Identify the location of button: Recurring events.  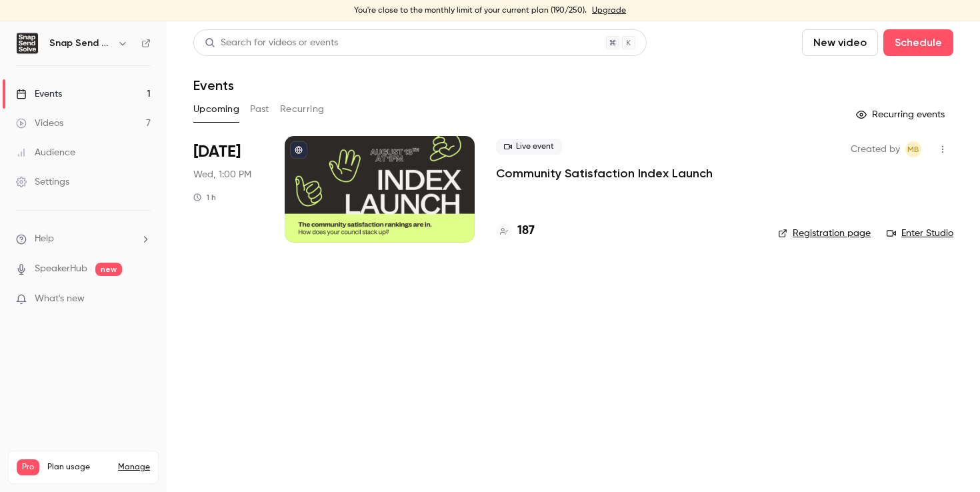
(901, 115).